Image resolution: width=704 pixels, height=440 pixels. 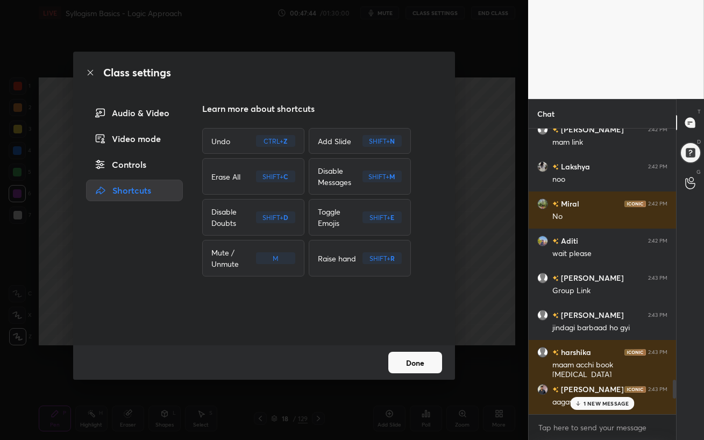 What do you see at coordinates (610, 180) in the screenshot?
I see `div: noo` at bounding box center [610, 180].